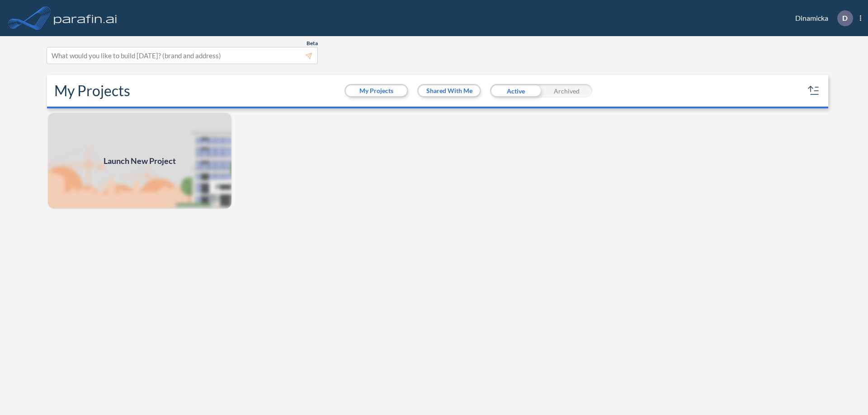 Image resolution: width=868 pixels, height=415 pixels. What do you see at coordinates (92, 91) in the screenshot?
I see `h2: My Projects` at bounding box center [92, 91].